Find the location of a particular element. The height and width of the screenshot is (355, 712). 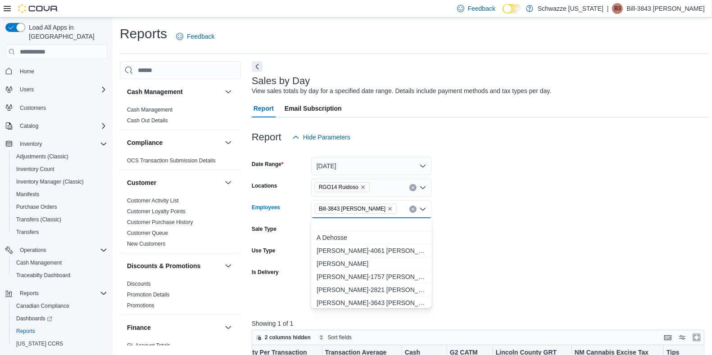

span: Users is located at coordinates (27, 90).